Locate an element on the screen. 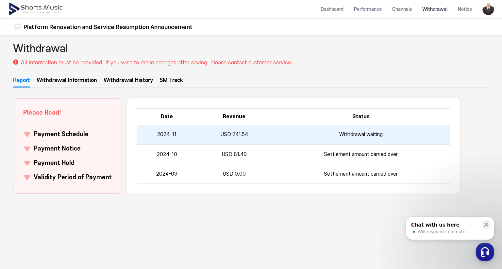  li: Notice is located at coordinates (465, 9).